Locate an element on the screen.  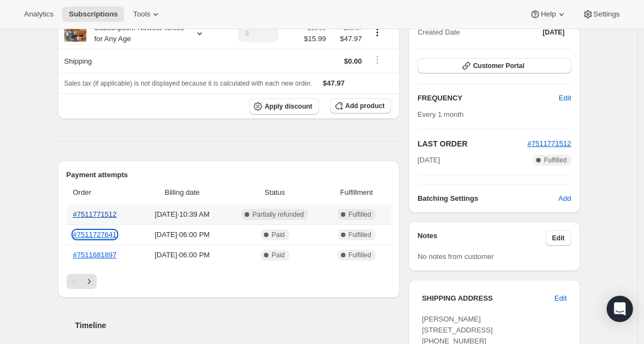
span: Sales tax (if applicable) is not displayed because it is calculated with each new order. is located at coordinates (188, 83).